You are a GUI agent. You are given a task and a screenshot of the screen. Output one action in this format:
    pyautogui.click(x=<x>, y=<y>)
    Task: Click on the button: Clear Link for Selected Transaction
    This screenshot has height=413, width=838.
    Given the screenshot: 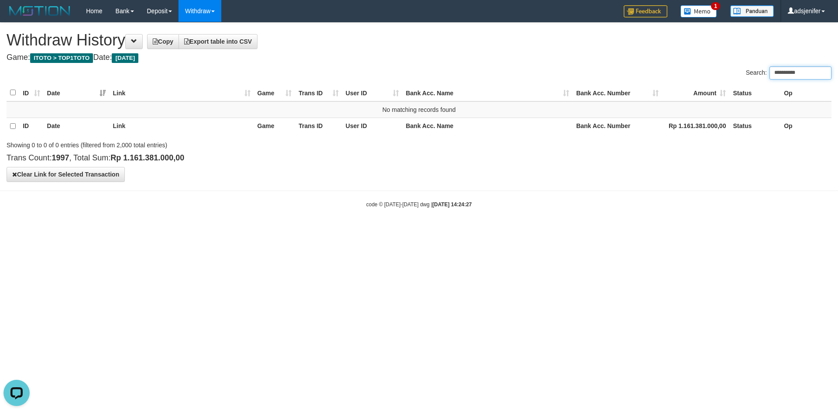 What is the action you would take?
    pyautogui.click(x=65, y=174)
    